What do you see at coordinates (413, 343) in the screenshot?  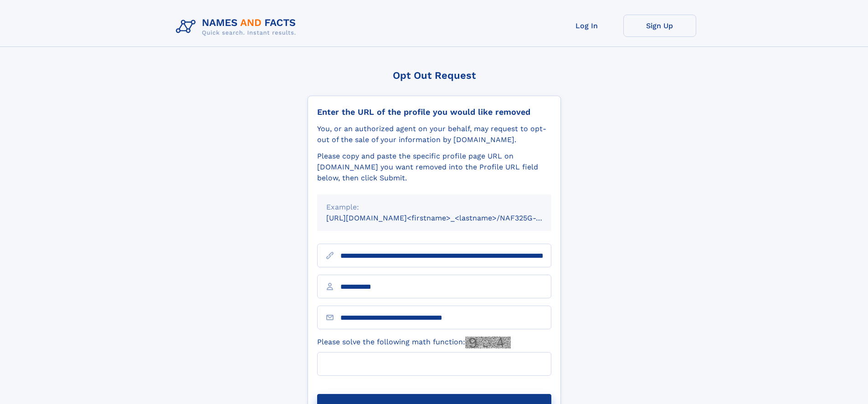 I see `label: Please solve the following math function:` at bounding box center [413, 343].